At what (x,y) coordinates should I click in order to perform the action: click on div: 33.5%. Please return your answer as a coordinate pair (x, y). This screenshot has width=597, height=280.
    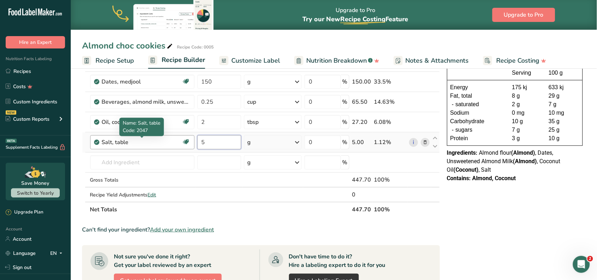
    Looking at the image, I should click on (390, 82).